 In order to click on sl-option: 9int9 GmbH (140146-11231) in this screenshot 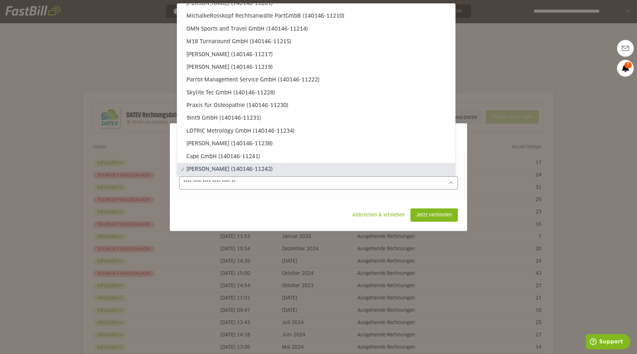, I will do `click(316, 118)`.